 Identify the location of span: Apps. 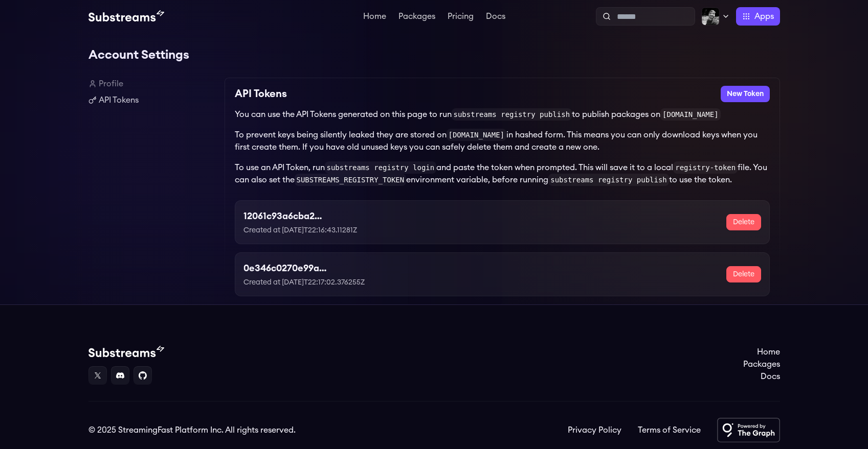
(764, 16).